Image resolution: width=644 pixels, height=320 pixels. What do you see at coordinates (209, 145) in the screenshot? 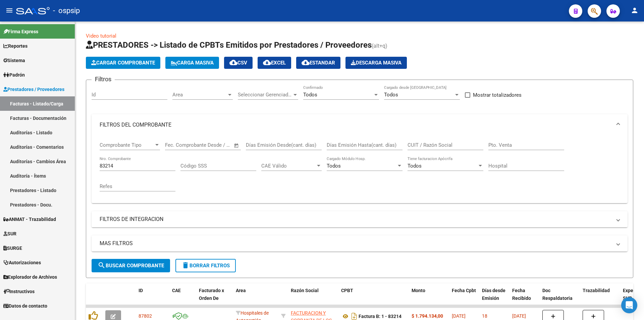
I see `input: End date` at bounding box center [209, 145].